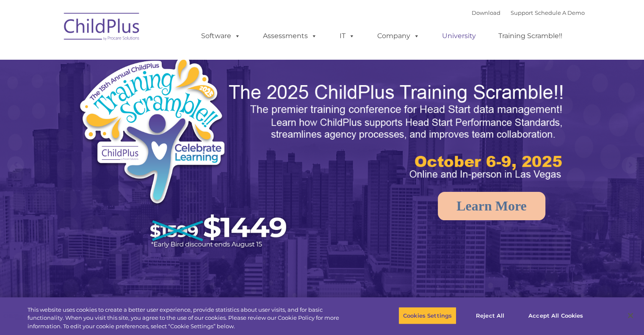  I want to click on a: Company, so click(399, 36).